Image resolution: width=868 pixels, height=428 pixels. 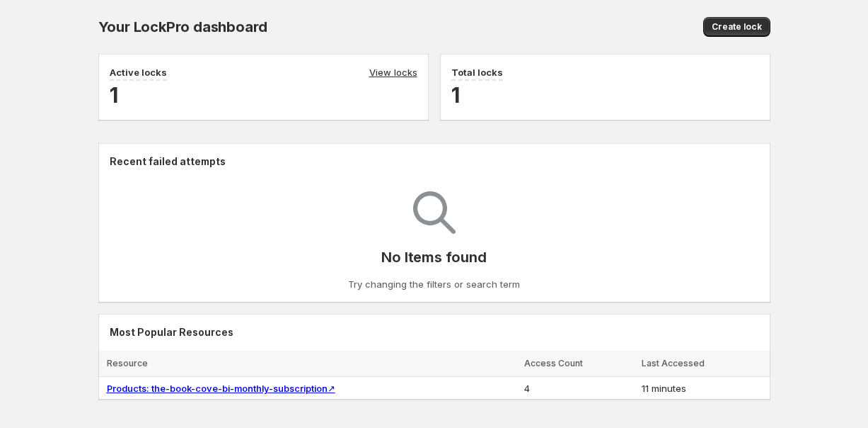 I want to click on p: Active locks, so click(x=138, y=72).